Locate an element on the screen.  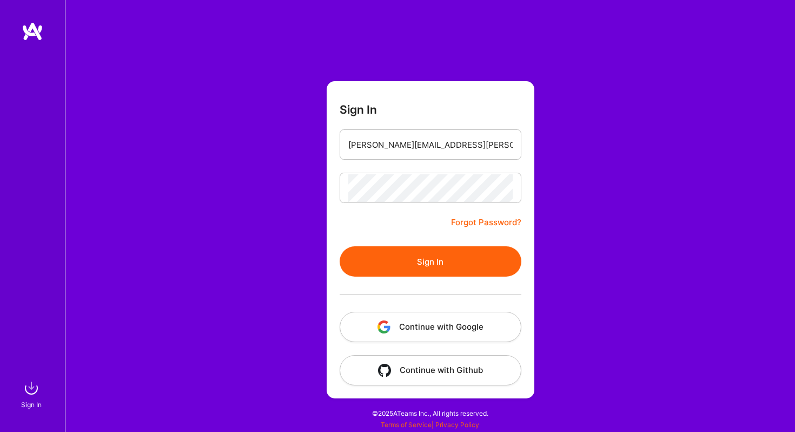
a: Forgot Password? is located at coordinates (486, 222).